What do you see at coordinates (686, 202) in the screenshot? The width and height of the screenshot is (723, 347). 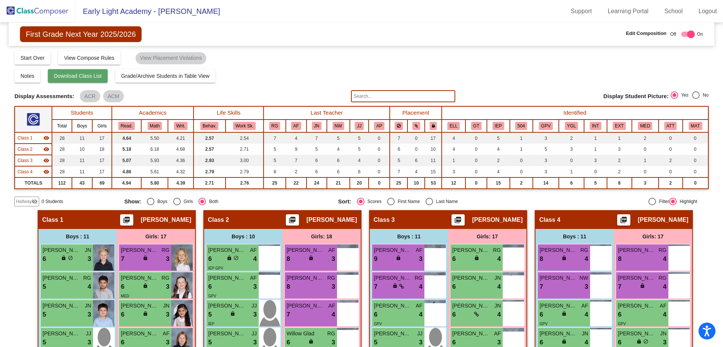 I see `div: Highlight` at bounding box center [686, 202].